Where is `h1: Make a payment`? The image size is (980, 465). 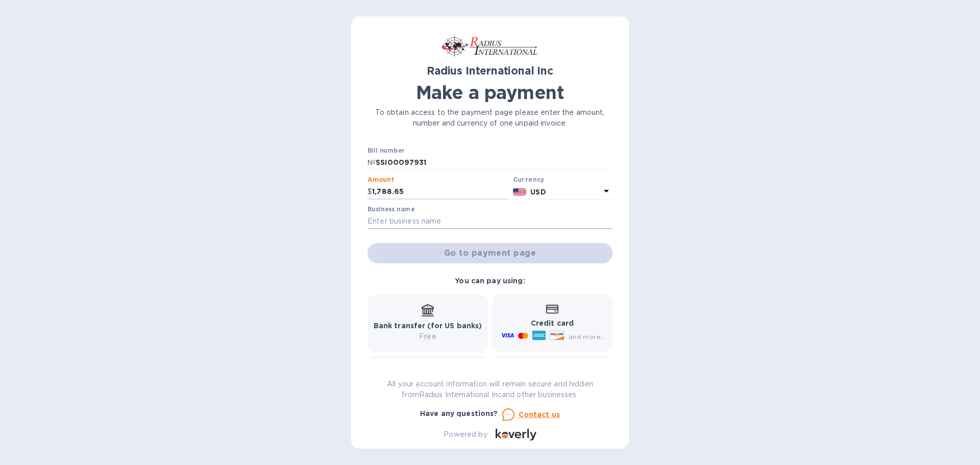 h1: Make a payment is located at coordinates (490, 93).